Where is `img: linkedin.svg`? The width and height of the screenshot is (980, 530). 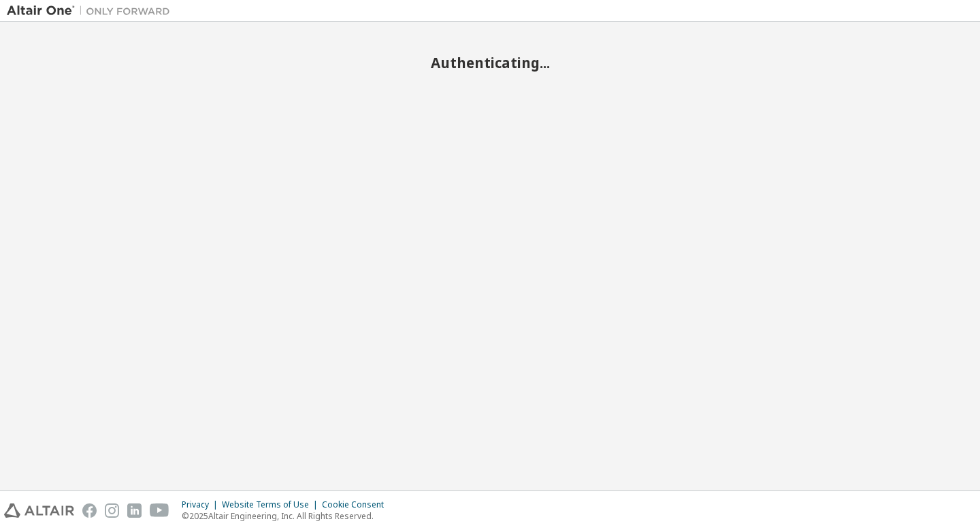
img: linkedin.svg is located at coordinates (134, 510).